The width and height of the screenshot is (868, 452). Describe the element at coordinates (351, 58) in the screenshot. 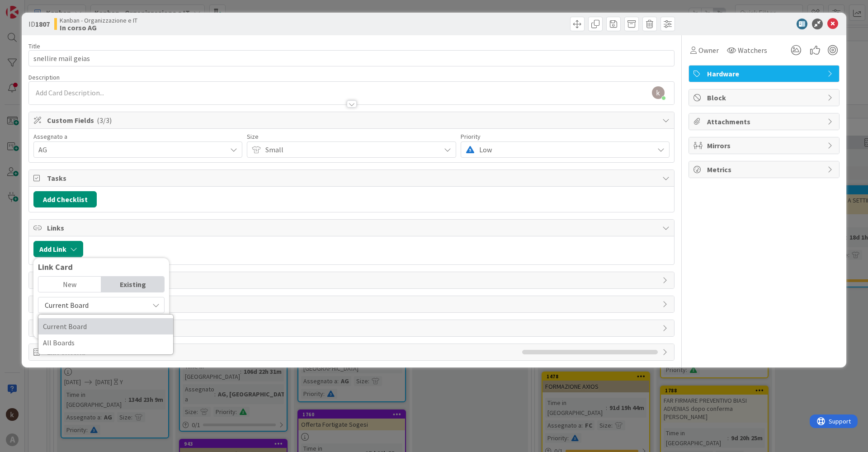

I see `input: type card name here...` at that location.